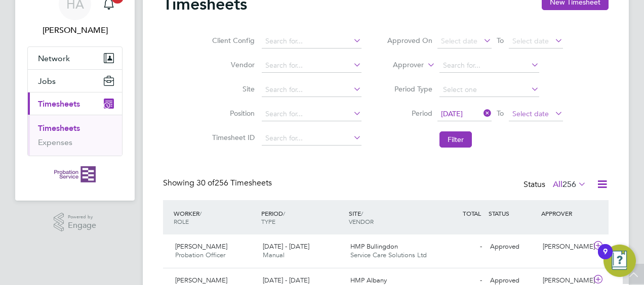 This screenshot has height=285, width=644. I want to click on label: Period Type, so click(409, 89).